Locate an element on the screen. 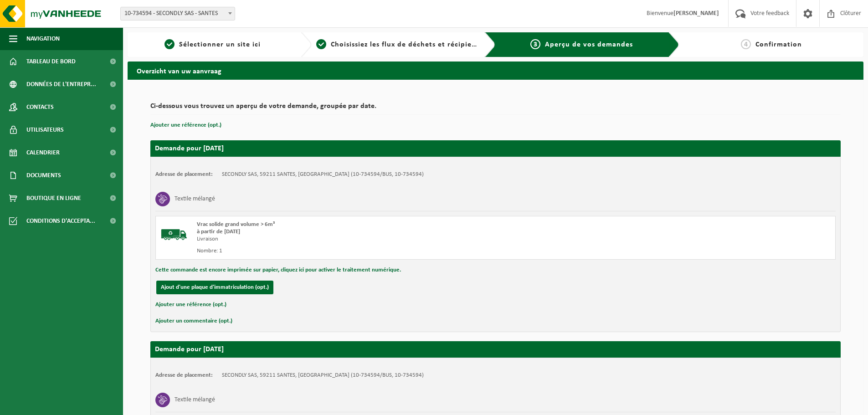 The image size is (868, 415). div: Livraison is located at coordinates (364, 239).